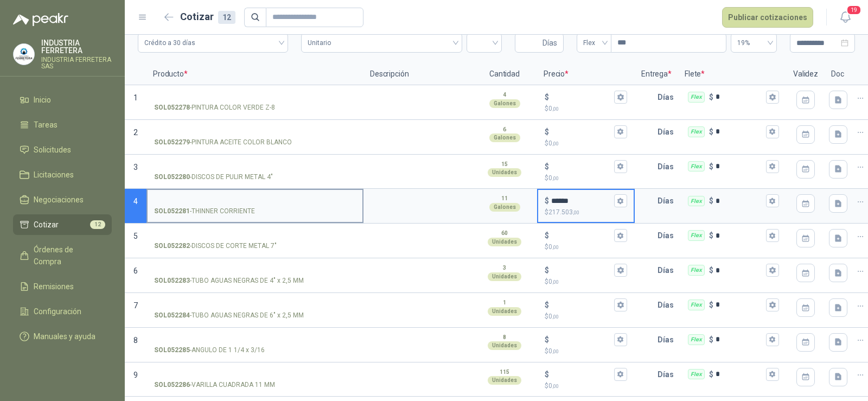 The height and width of the screenshot is (401, 868). I want to click on p: INDUSTRIA FERRETERA SAS, so click(76, 63).